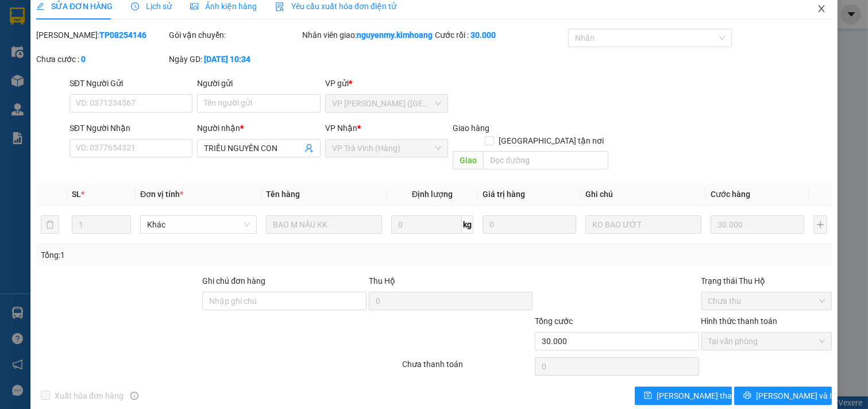 This screenshot has width=868, height=409. Describe the element at coordinates (40, 6) in the screenshot. I see `span: edit` at that location.